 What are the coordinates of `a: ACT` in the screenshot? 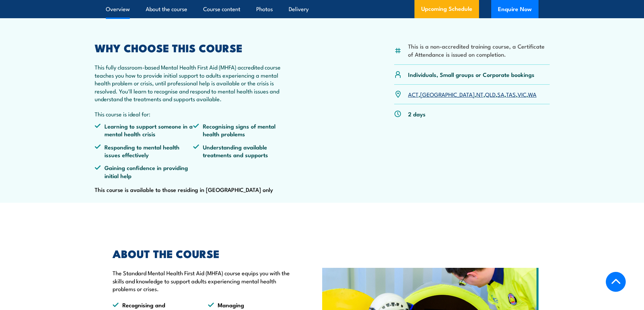 It's located at (413, 94).